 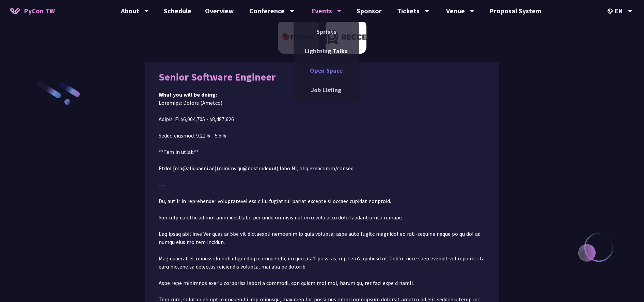 I want to click on a: Job Listing, so click(x=326, y=90).